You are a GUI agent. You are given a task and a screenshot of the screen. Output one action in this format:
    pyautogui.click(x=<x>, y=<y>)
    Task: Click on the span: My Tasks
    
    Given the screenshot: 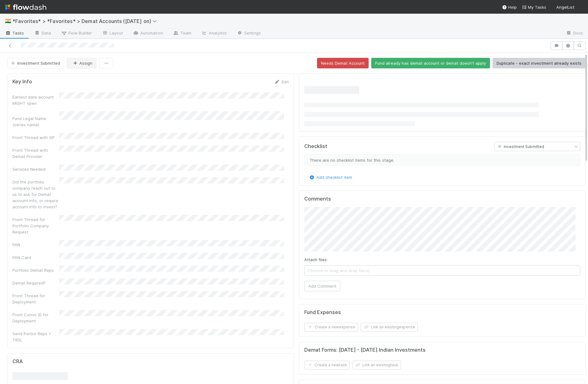 What is the action you would take?
    pyautogui.click(x=534, y=7)
    